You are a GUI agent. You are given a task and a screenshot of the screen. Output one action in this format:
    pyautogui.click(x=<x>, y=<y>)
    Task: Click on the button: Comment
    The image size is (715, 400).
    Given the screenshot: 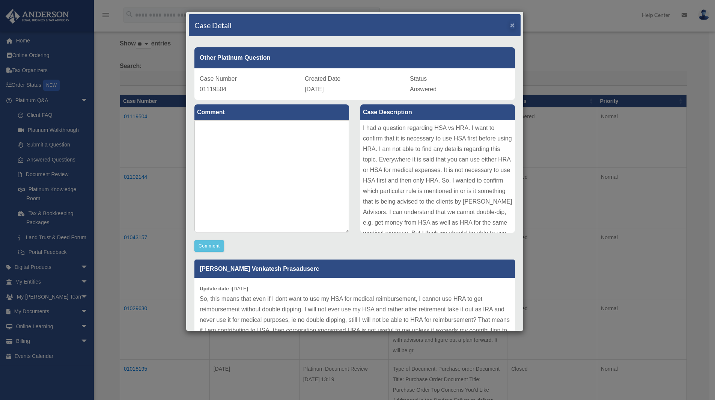 What is the action you would take?
    pyautogui.click(x=209, y=246)
    